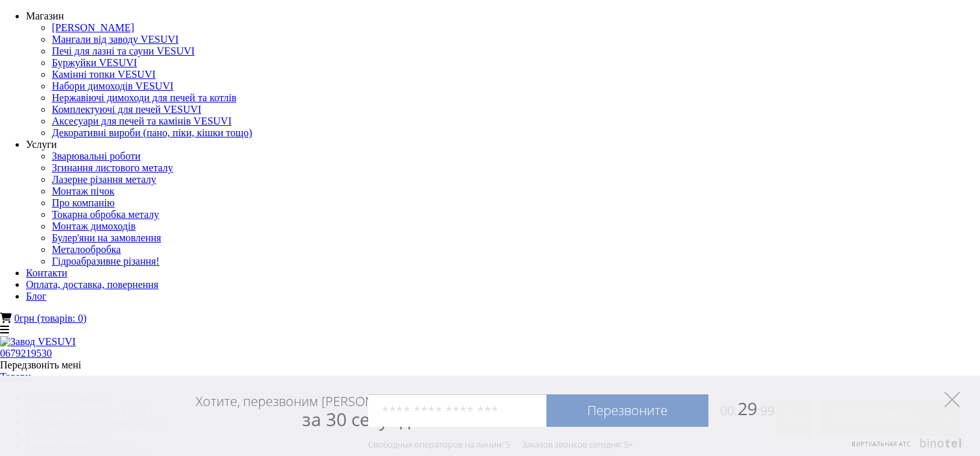  Describe the element at coordinates (112, 167) in the screenshot. I see `a: Згинання листового металу` at that location.